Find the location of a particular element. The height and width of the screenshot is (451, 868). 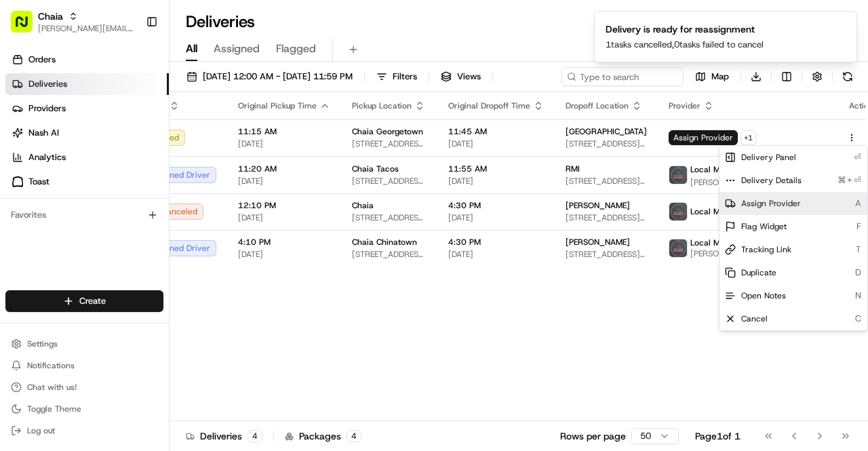

span: Toast is located at coordinates (38, 182).